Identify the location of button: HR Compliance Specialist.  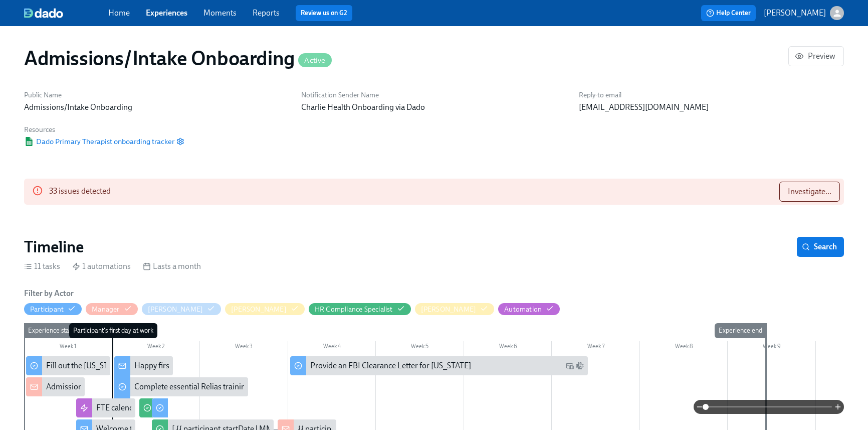
(360, 309).